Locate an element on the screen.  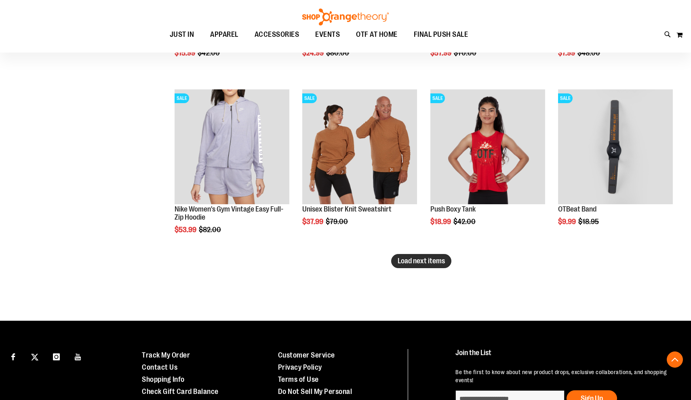
a: OTBeat Band is located at coordinates (577, 209).